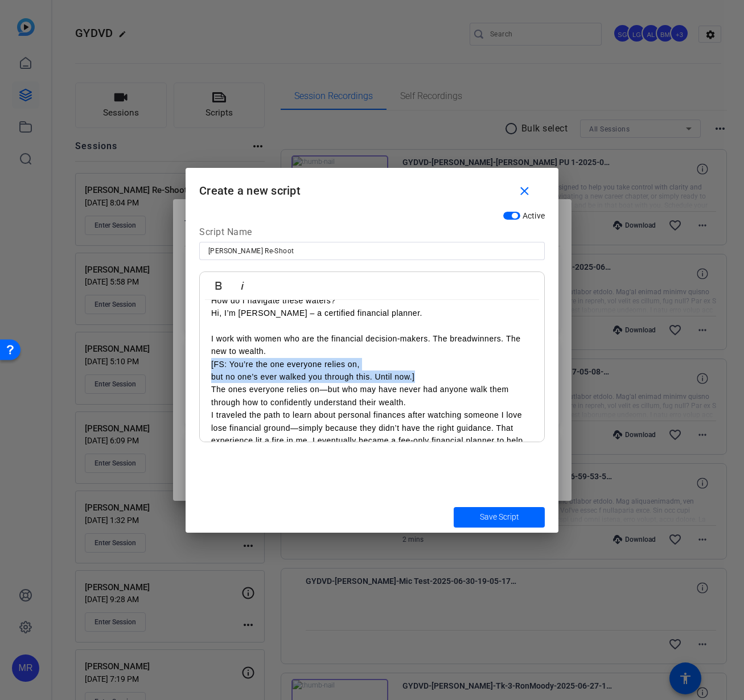 The height and width of the screenshot is (700, 744). Describe the element at coordinates (372, 234) in the screenshot. I see `div: Script Name` at that location.